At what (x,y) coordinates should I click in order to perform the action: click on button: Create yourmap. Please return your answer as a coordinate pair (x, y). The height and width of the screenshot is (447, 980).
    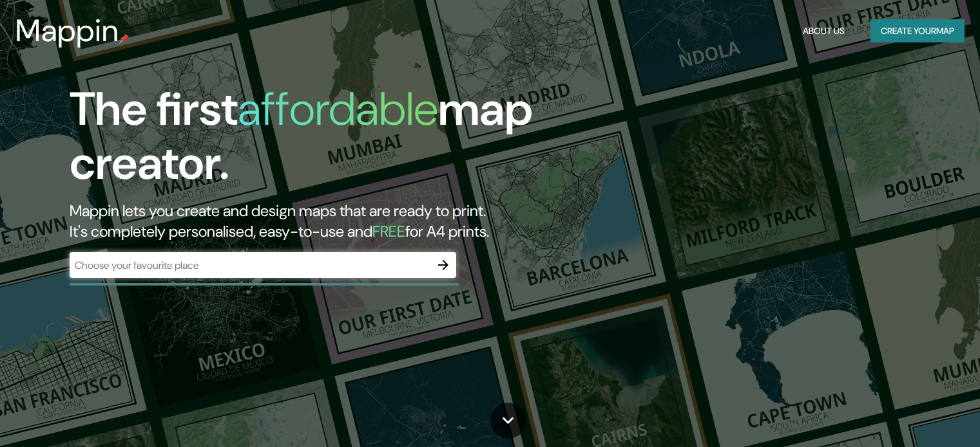
    Looking at the image, I should click on (917, 31).